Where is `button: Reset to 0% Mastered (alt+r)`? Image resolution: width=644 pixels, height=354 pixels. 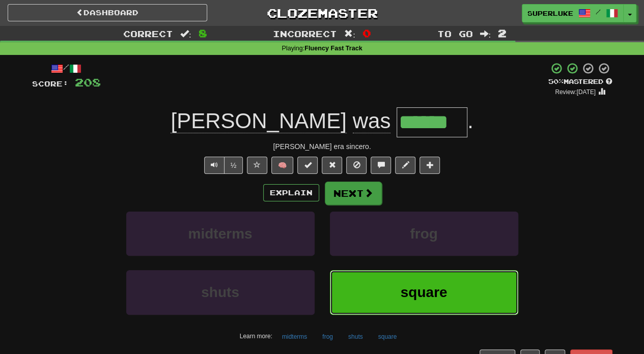
button: Reset to 0% Mastered (alt+r) is located at coordinates (332, 165).